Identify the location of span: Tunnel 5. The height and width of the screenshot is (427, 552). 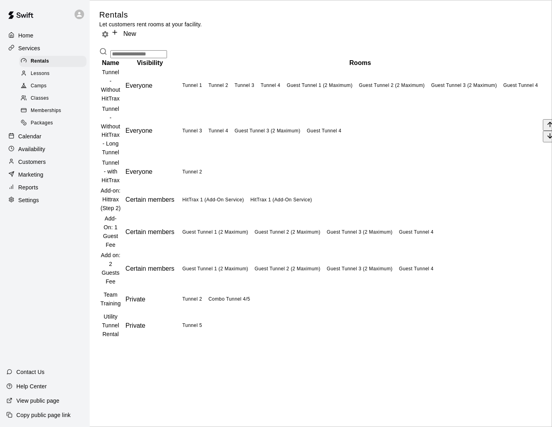
(192, 325).